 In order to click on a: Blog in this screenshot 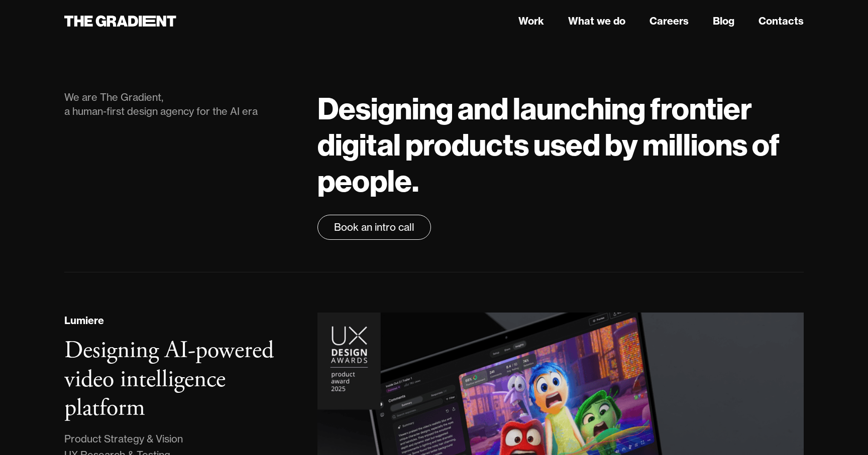, I will do `click(723, 21)`.